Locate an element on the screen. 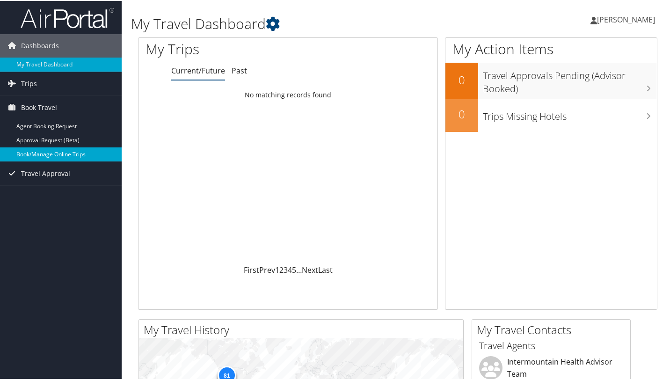 The image size is (670, 380). h1: My Travel Dashboard is located at coordinates (309, 23).